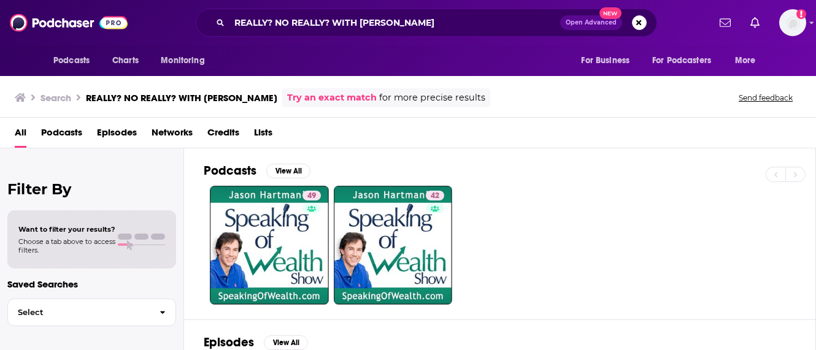 Image resolution: width=816 pixels, height=350 pixels. What do you see at coordinates (792, 23) in the screenshot?
I see `img: User Profile` at bounding box center [792, 23].